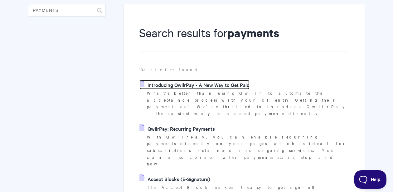  Describe the element at coordinates (175, 179) in the screenshot. I see `a: Accept Blocks (E-Signature)` at that location.